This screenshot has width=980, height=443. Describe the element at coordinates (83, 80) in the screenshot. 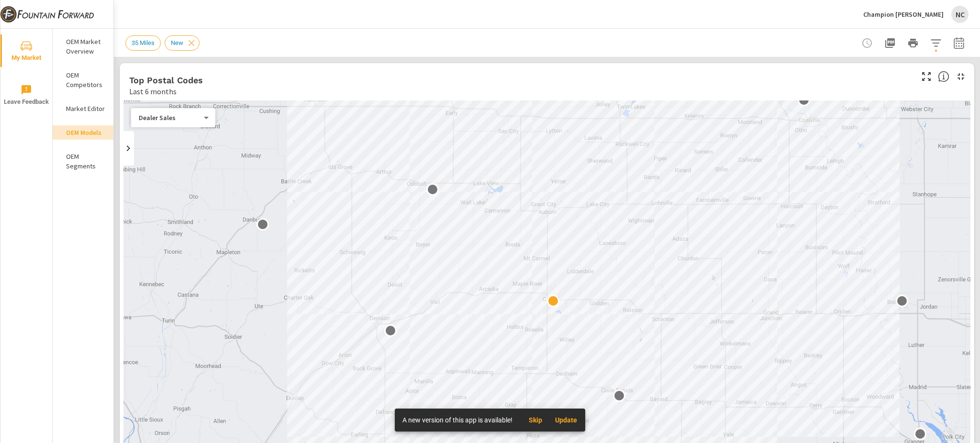

I see `div: OEM Competitors` at that location.